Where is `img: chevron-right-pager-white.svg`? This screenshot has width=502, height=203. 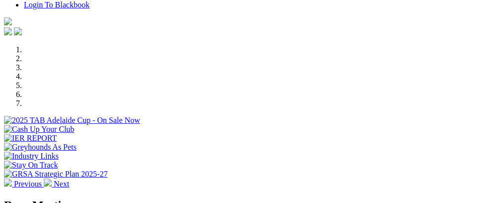
img: chevron-right-pager-white.svg is located at coordinates (48, 182).